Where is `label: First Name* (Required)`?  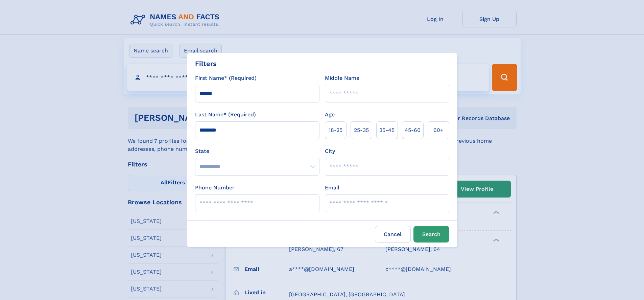 label: First Name* (Required) is located at coordinates (226, 78).